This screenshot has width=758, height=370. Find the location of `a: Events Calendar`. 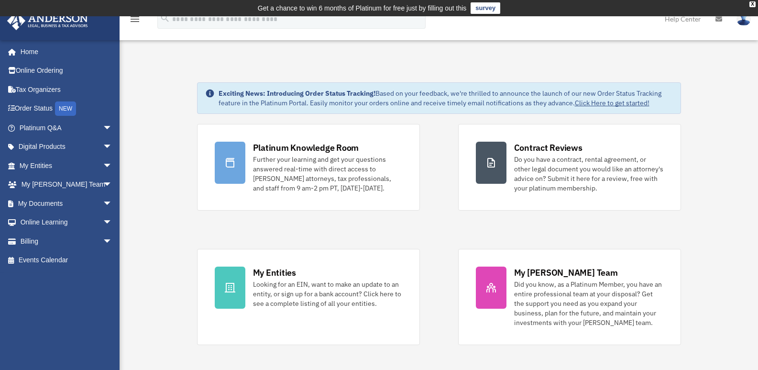

a: Events Calendar is located at coordinates (66, 260).